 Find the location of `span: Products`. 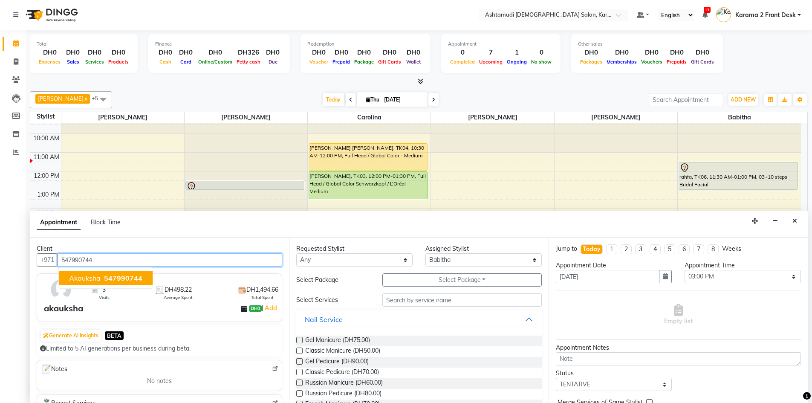

span: Products is located at coordinates (119, 62).